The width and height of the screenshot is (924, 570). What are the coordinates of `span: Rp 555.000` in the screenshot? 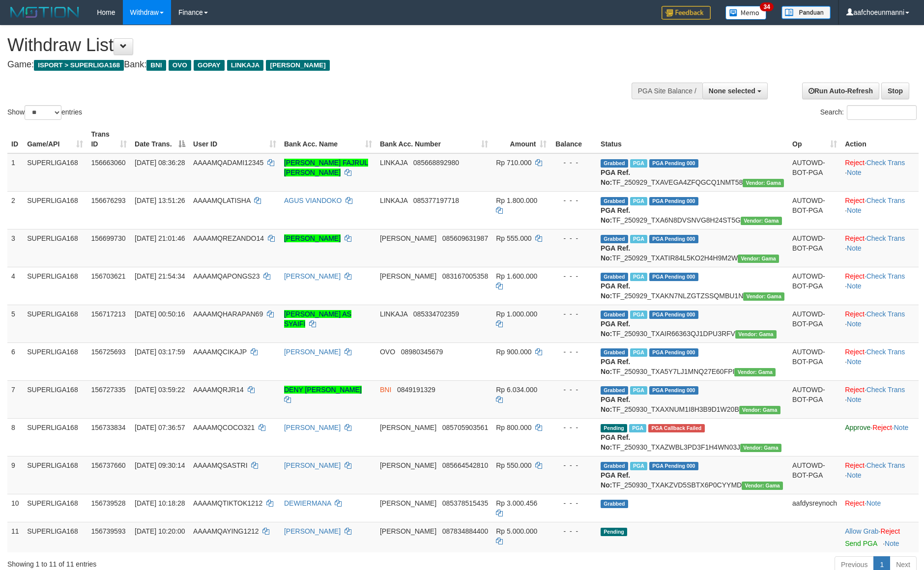 It's located at (514, 238).